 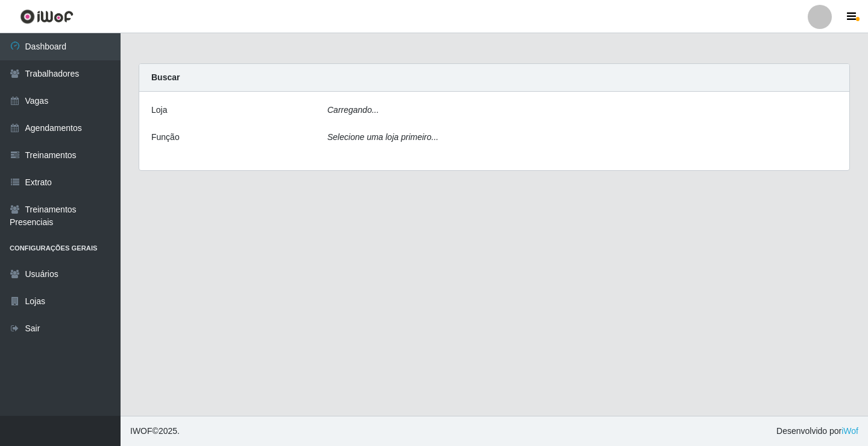 I want to click on strong: Buscar, so click(x=165, y=77).